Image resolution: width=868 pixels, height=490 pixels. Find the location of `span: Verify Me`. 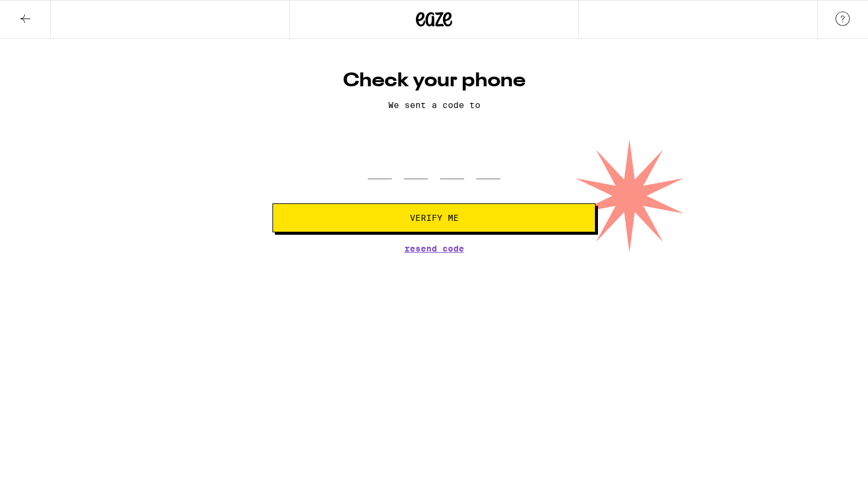

span: Verify Me is located at coordinates (434, 218).